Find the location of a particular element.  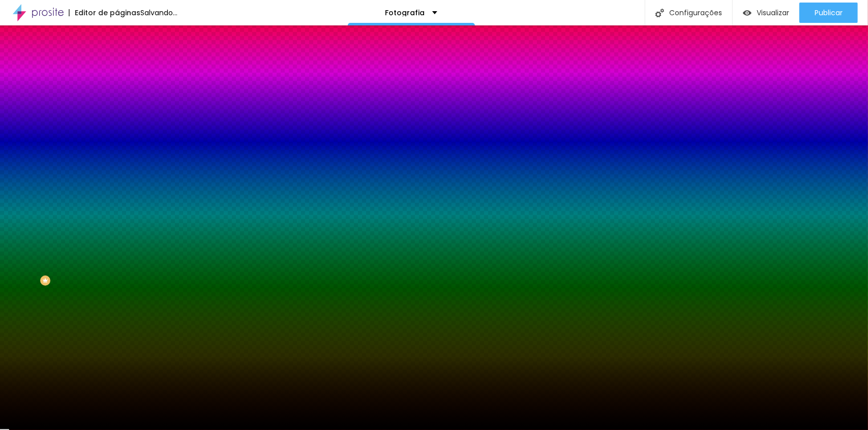

span: Visualizar is located at coordinates (773, 13).